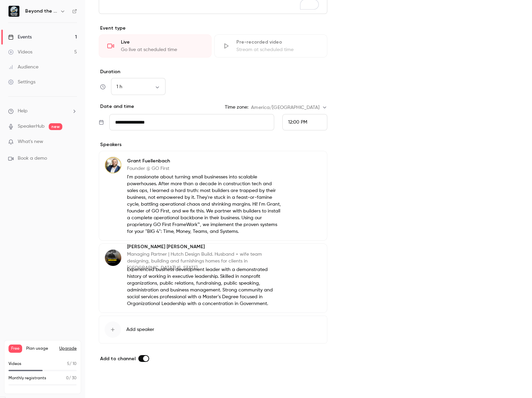 The height and width of the screenshot is (398, 532). I want to click on div: Live, so click(162, 42).